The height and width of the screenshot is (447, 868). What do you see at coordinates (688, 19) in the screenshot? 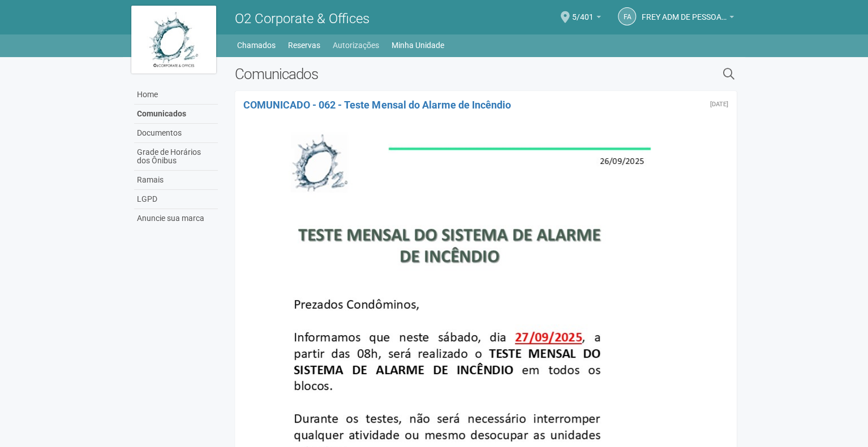
I see `a: FREY ADM DE PESSOAL LTDA` at bounding box center [688, 19].